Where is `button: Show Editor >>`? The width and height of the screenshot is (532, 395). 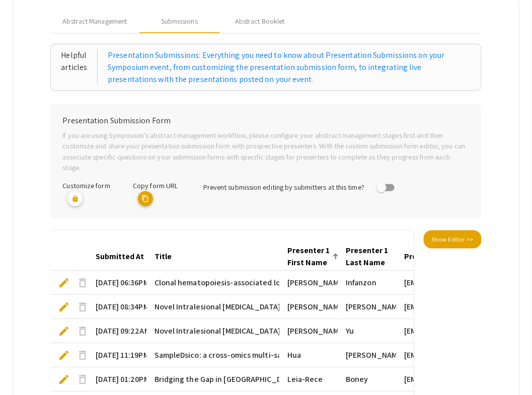 button: Show Editor >> is located at coordinates (452, 240).